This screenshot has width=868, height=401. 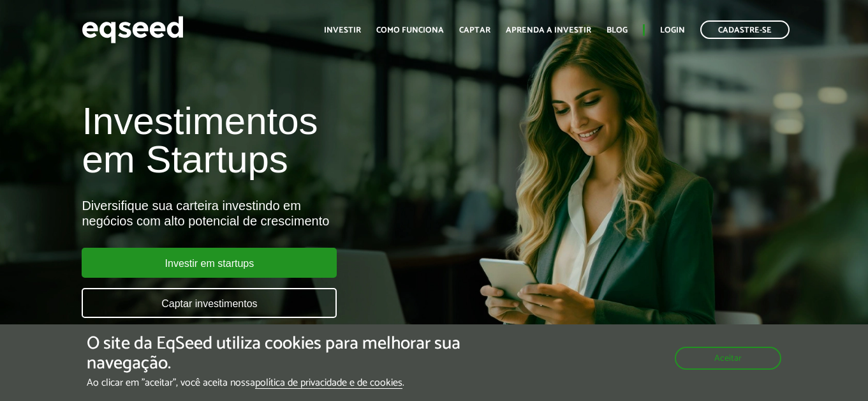 I want to click on button: Aceitar, so click(x=728, y=358).